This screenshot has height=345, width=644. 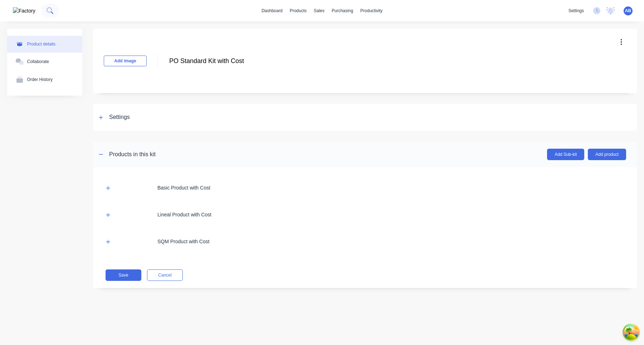 I want to click on button: Save, so click(x=123, y=275).